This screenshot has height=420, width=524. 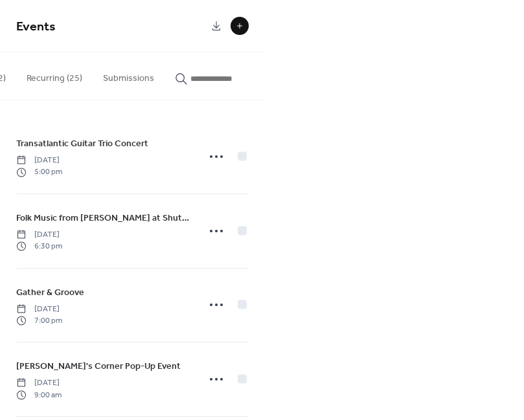 I want to click on span: 5:00 pm, so click(x=39, y=172).